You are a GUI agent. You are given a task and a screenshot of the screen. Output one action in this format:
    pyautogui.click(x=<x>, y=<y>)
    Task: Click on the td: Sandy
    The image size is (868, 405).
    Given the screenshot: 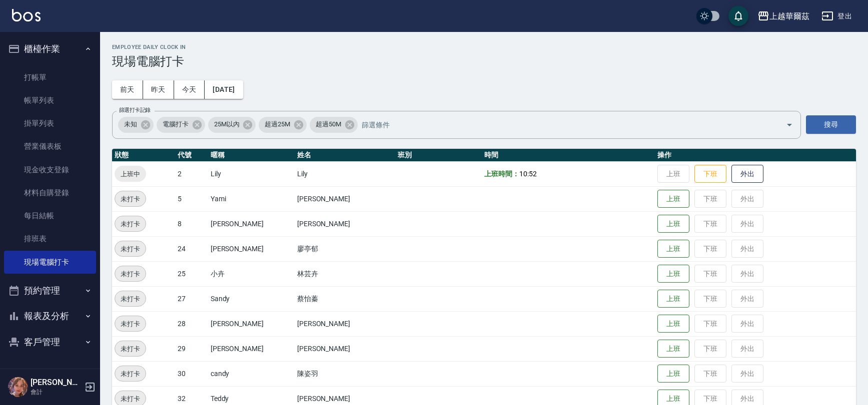 What is the action you would take?
    pyautogui.click(x=251, y=299)
    